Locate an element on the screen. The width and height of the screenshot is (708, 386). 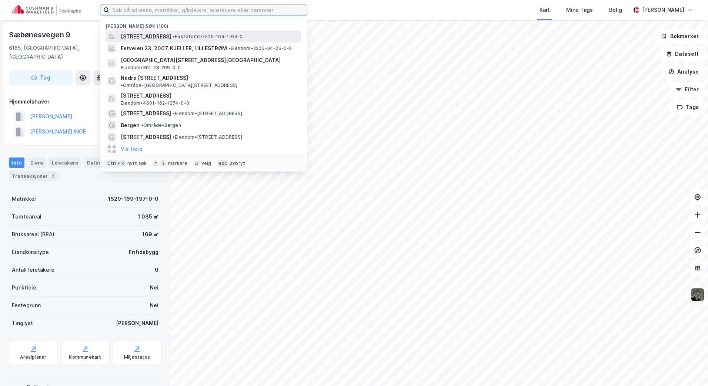
div: Eiere is located at coordinates (37, 163).